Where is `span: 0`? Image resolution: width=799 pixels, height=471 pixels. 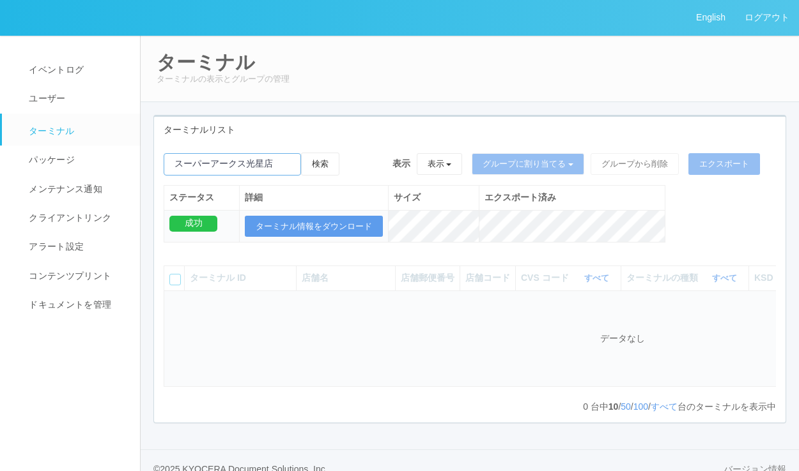 span: 0 is located at coordinates (586, 407).